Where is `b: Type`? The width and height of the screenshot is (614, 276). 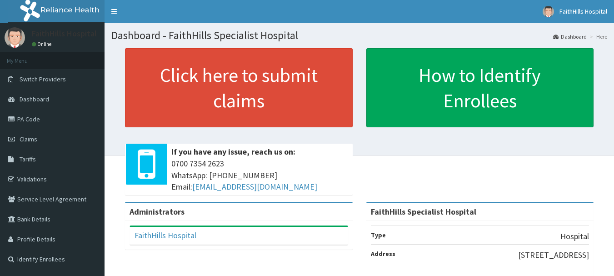
b: Type is located at coordinates (378, 235).